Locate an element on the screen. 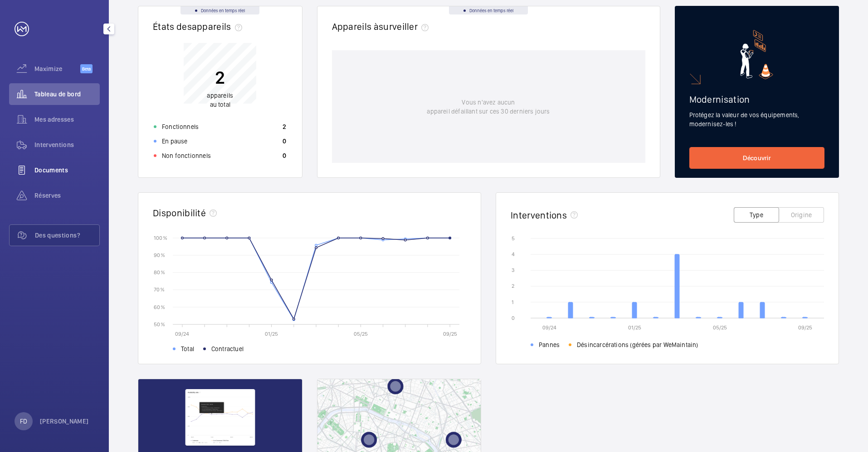 This screenshot has width=868, height=452. text: 2 is located at coordinates (513, 286).